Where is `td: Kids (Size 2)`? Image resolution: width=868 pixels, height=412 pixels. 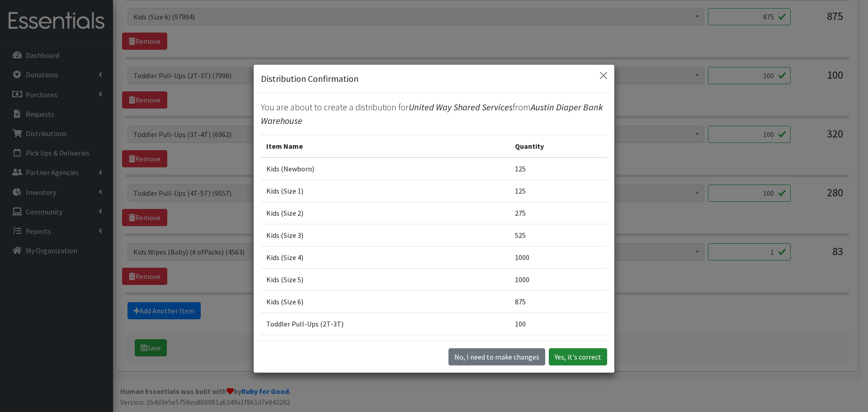
td: Kids (Size 2) is located at coordinates (385, 213).